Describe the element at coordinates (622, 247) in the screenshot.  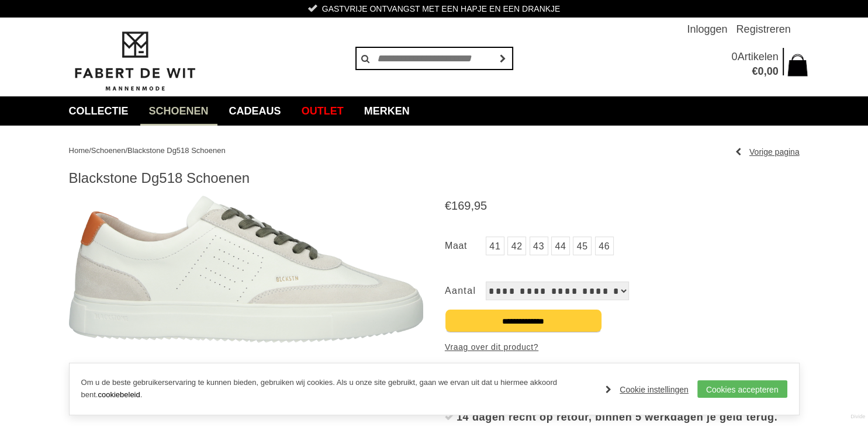
I see `ul: Maat` at that location.